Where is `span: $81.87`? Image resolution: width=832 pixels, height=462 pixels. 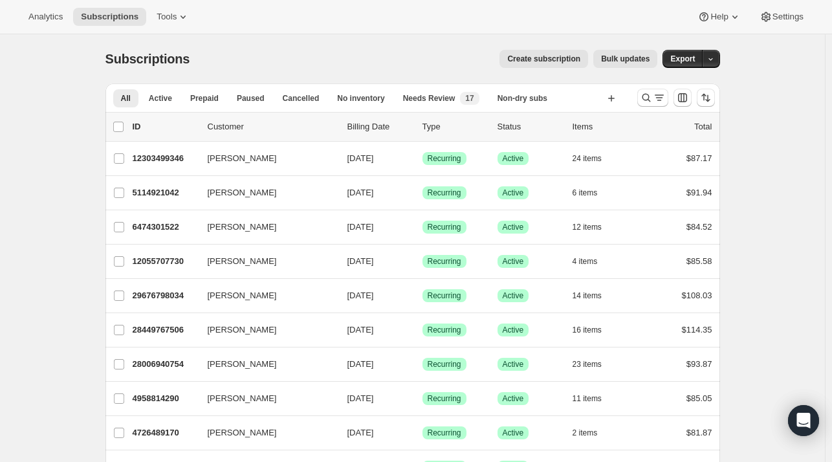
span: $81.87 is located at coordinates (700, 432).